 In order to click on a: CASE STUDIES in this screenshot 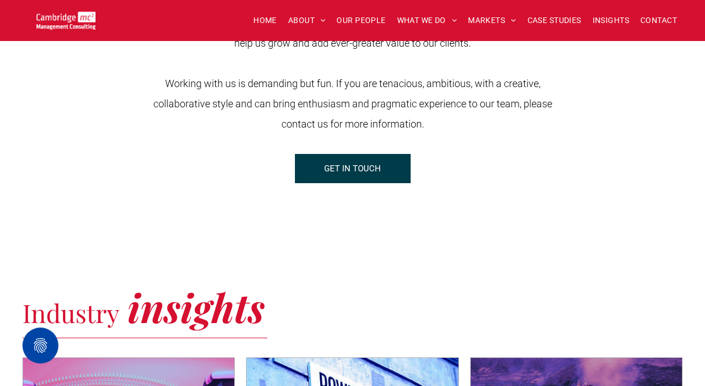, I will do `click(555, 20)`.